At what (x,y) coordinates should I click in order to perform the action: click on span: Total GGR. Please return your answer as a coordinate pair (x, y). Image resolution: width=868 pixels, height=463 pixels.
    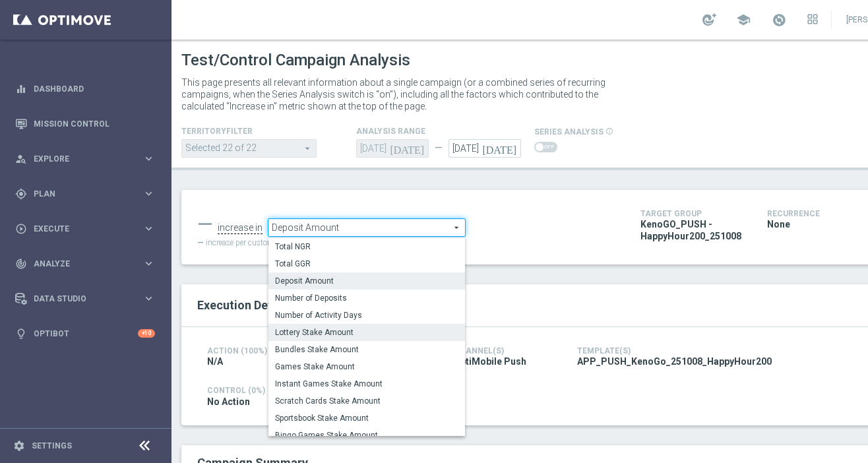
    Looking at the image, I should click on (366, 264).